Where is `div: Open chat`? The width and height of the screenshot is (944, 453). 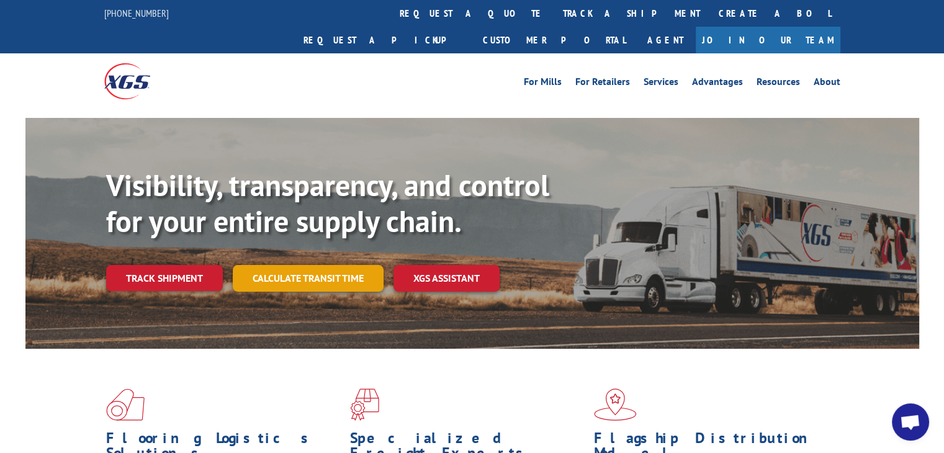 div: Open chat is located at coordinates (910, 422).